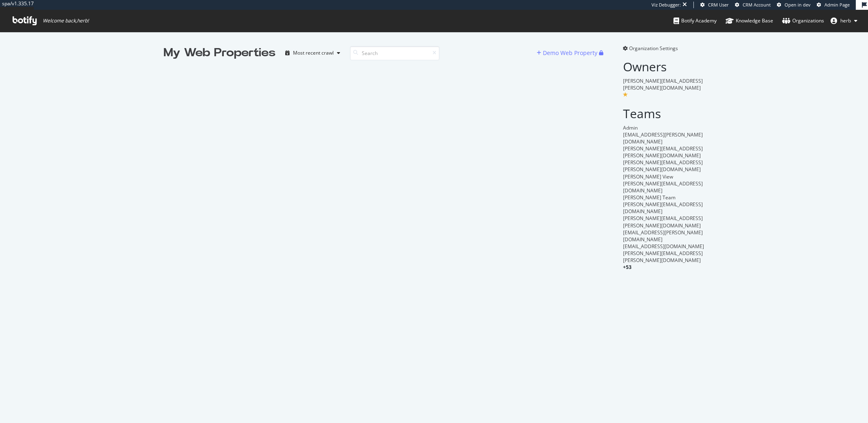 This screenshot has width=868, height=423. I want to click on h2: Owners, so click(664, 67).